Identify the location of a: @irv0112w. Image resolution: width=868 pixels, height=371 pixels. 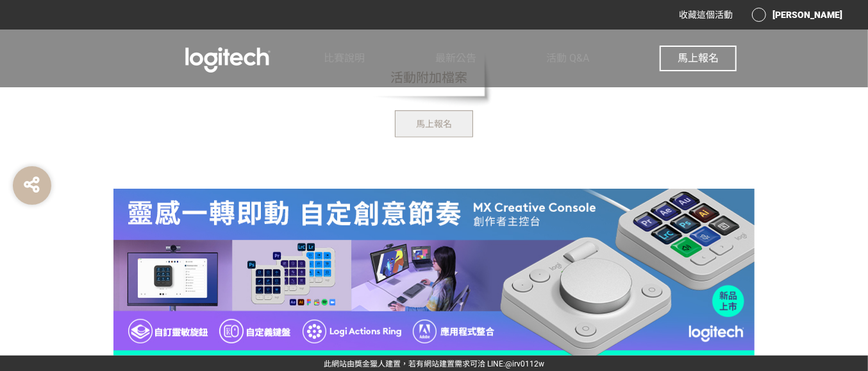
(525, 364).